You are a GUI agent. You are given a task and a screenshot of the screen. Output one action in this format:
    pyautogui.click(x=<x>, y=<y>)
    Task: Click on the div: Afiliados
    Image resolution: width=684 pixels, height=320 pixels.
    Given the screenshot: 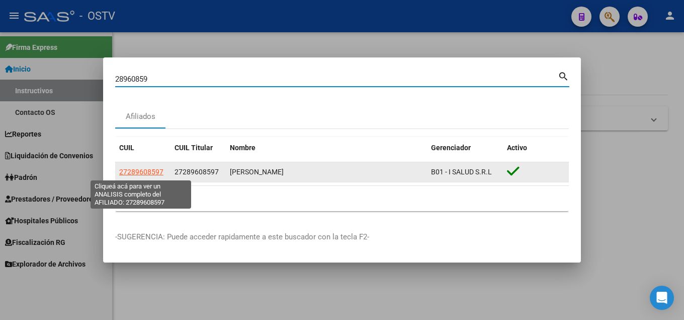 What is the action you would take?
    pyautogui.click(x=140, y=116)
    